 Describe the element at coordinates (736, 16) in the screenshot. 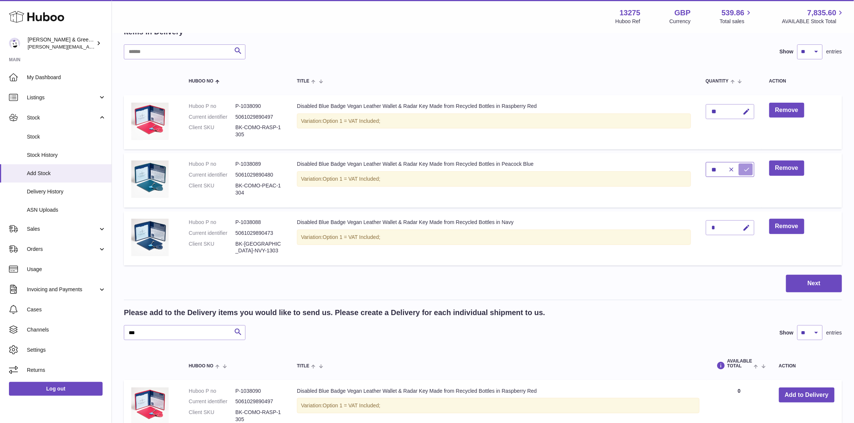

I see `a: 539.86 Total sales` at that location.